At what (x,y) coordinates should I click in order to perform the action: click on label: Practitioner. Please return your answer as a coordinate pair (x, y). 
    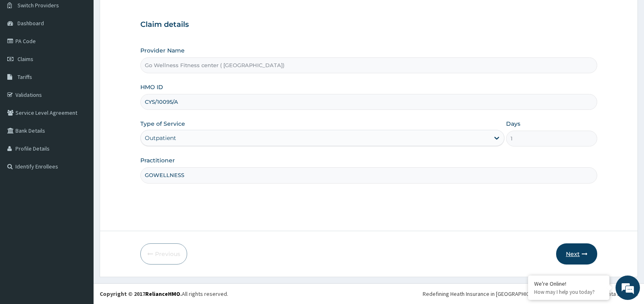
    Looking at the image, I should click on (157, 161).